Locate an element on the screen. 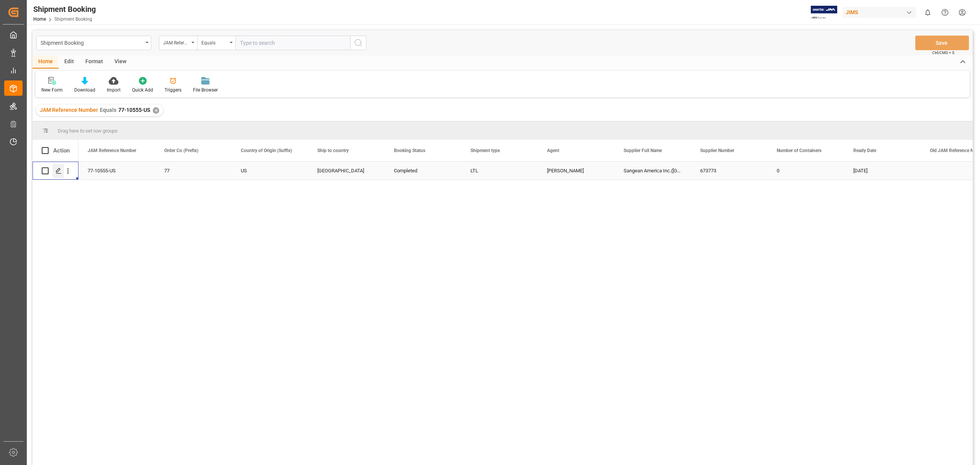 This screenshot has width=980, height=465. span: Agent is located at coordinates (553, 151).